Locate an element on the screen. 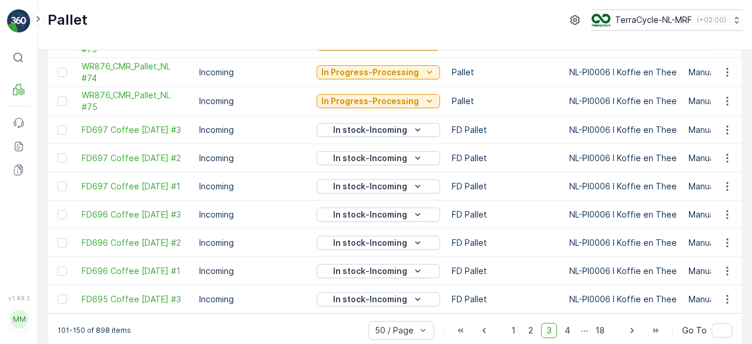  a: WR876_CMR_Pallet_NL #75 is located at coordinates (135, 101).